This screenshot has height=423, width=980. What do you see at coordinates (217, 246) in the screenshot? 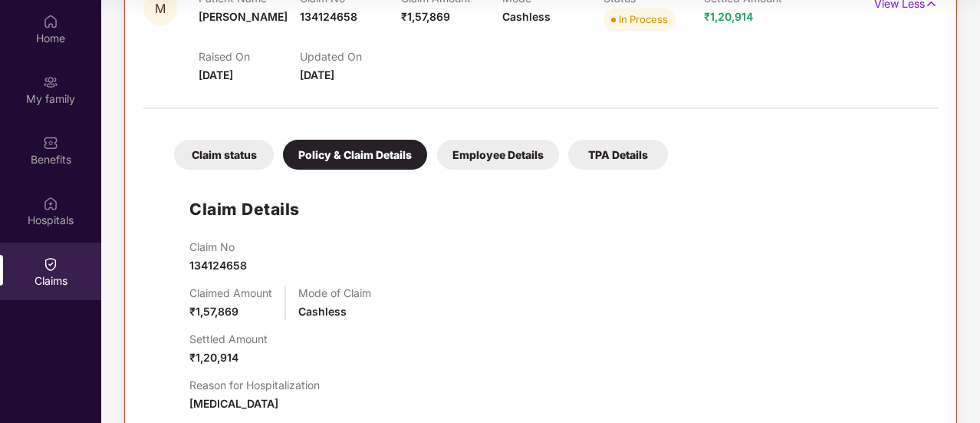
I see `p: Claim No` at bounding box center [217, 246].